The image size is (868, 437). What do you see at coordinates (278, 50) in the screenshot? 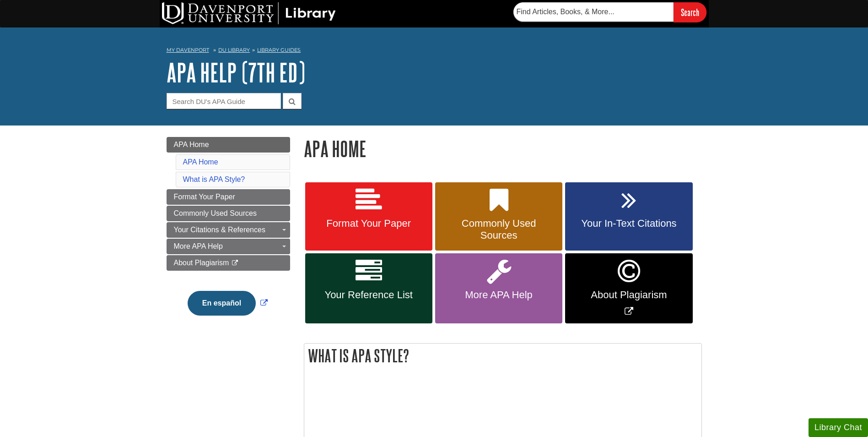
I see `a: Library Guides` at bounding box center [278, 50].